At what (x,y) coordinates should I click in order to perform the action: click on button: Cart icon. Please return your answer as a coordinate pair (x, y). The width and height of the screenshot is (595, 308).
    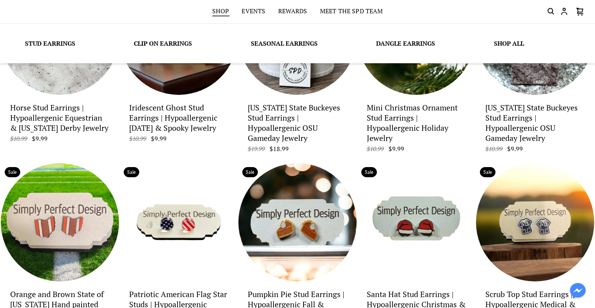
    Looking at the image, I should click on (580, 12).